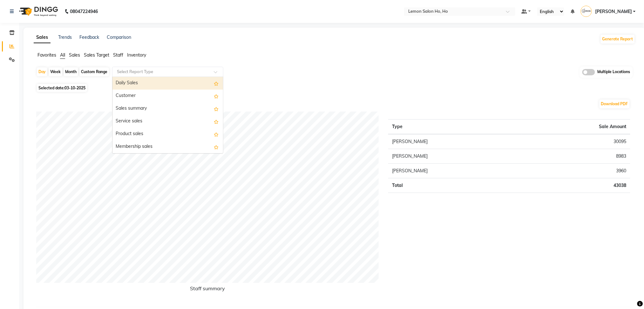 Image resolution: width=644 pixels, height=309 pixels. Describe the element at coordinates (576, 156) in the screenshot. I see `td: 8983` at that location.